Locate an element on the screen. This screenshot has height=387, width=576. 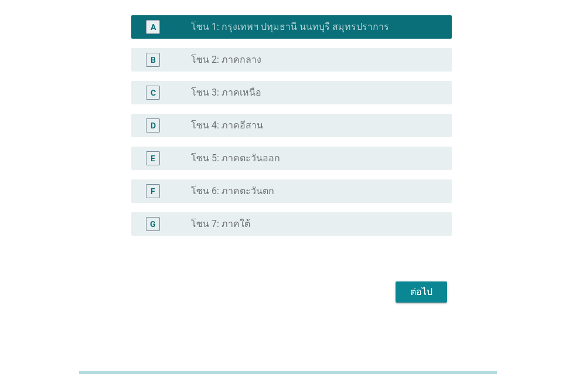
div: C is located at coordinates (153, 93).